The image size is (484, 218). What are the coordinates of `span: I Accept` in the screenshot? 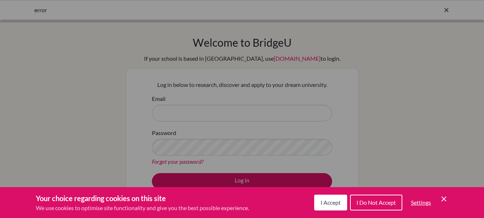 It's located at (331, 202).